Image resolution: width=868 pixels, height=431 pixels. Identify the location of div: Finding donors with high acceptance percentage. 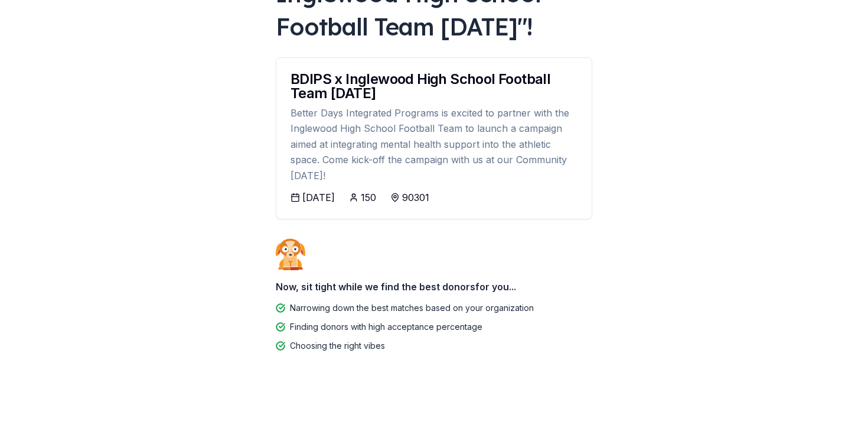
(386, 327).